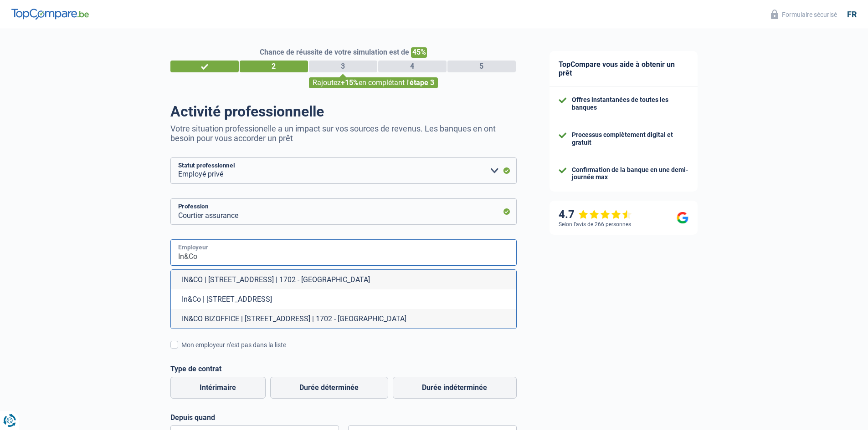 The image size is (868, 430). Describe the element at coordinates (481, 67) in the screenshot. I see `div: 5` at that location.